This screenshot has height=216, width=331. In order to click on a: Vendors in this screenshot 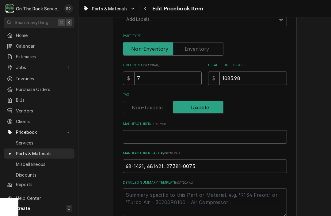, I will do `click(39, 111)`.